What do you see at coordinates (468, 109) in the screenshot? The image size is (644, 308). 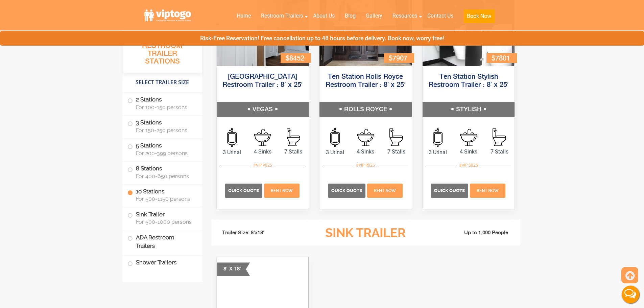 I see `h5: STYLISH` at bounding box center [468, 109].